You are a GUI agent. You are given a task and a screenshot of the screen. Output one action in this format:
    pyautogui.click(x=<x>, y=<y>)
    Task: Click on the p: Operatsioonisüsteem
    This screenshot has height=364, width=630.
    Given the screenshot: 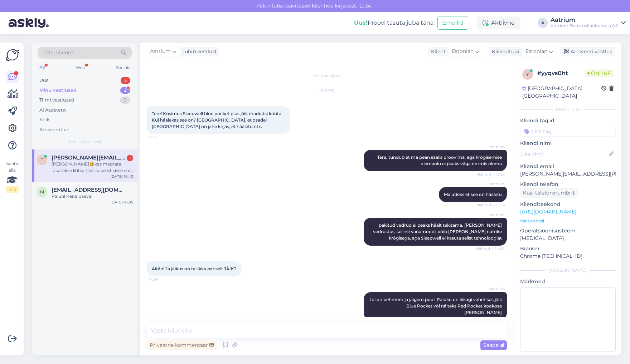 What is the action you would take?
    pyautogui.click(x=568, y=230)
    